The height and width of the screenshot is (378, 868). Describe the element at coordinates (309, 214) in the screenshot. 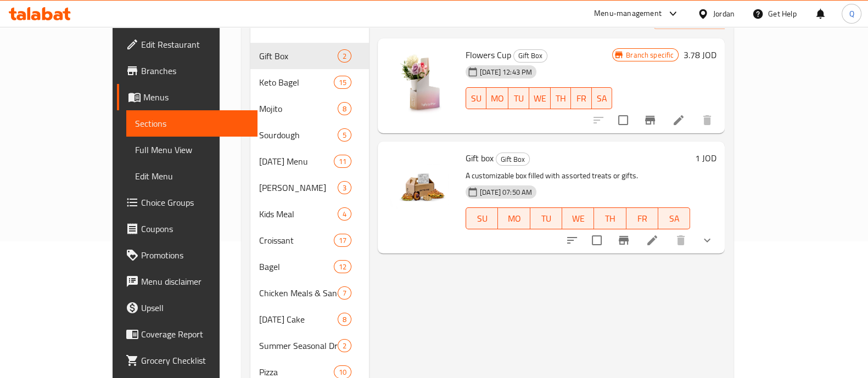

I see `div: Kids Meal4` at that location.